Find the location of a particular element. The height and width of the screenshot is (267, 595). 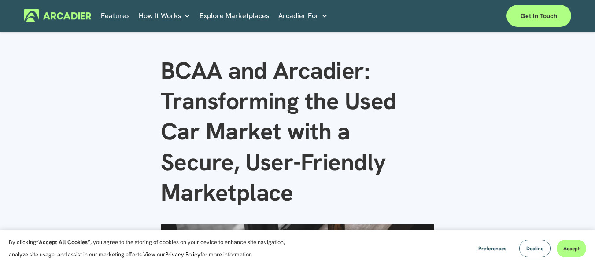

img: Arcadier is located at coordinates (57, 15).